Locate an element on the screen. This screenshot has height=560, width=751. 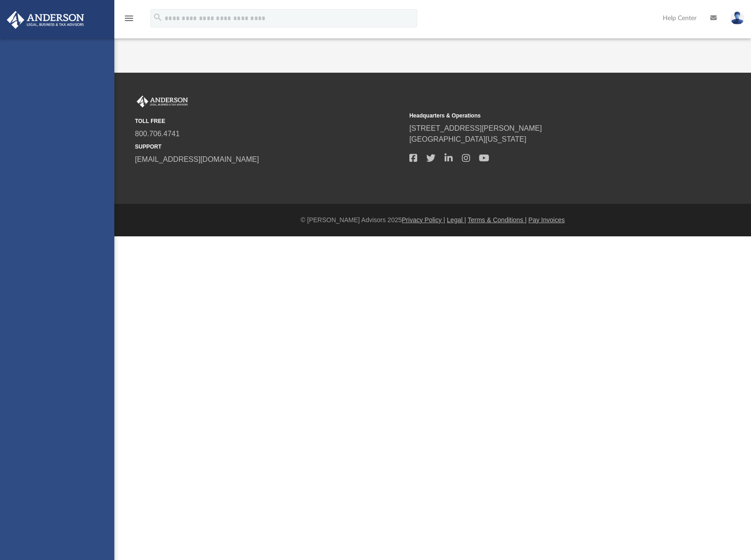
a: Legal | is located at coordinates (457, 220).